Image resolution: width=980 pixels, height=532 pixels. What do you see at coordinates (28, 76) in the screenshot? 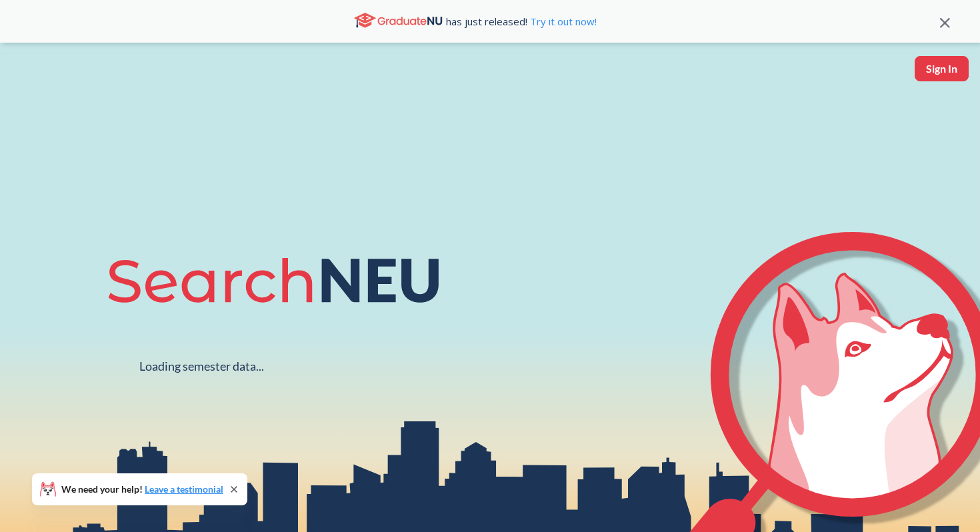
I see `img: sandbox logo` at bounding box center [28, 76].